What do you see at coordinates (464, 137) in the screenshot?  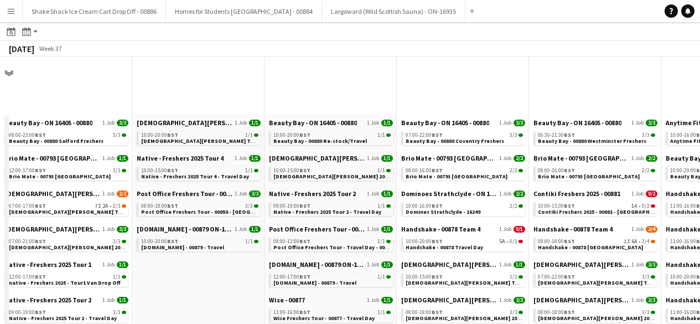 I see `a: 07:00-22:00BST3/3Beauty Bay - 00880 Coventry Freshers` at bounding box center [464, 137].